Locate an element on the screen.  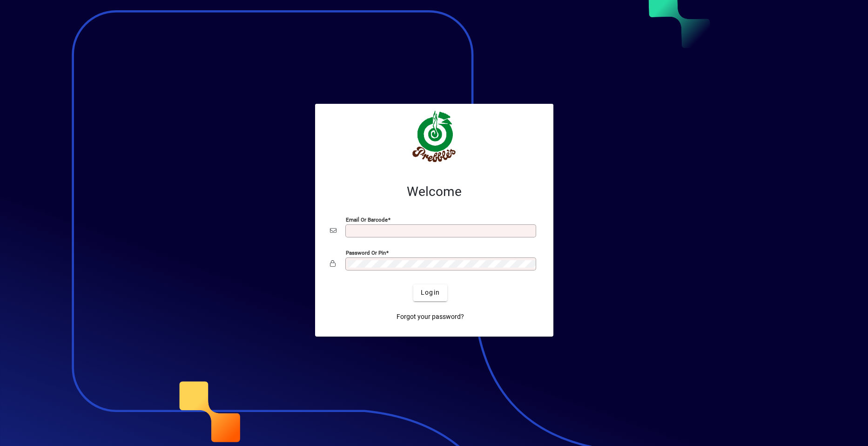
span: Forgot your password? is located at coordinates (430, 316).